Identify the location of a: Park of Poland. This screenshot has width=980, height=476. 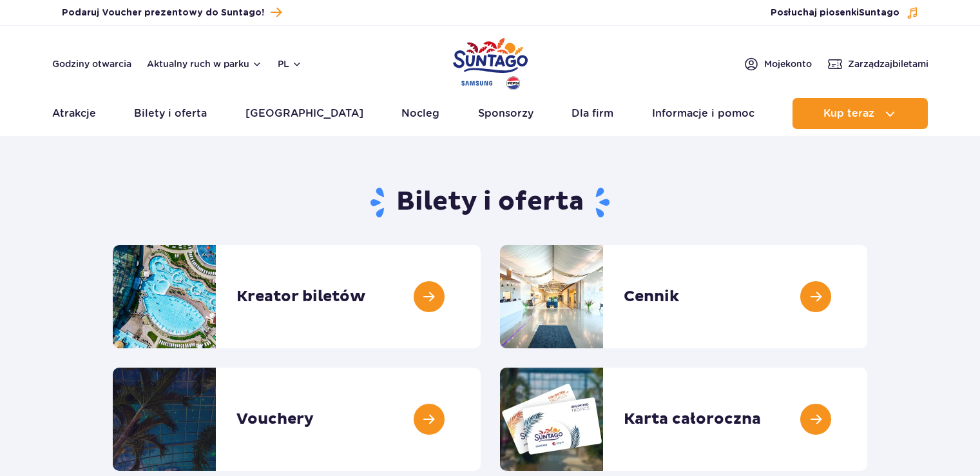
(490, 62).